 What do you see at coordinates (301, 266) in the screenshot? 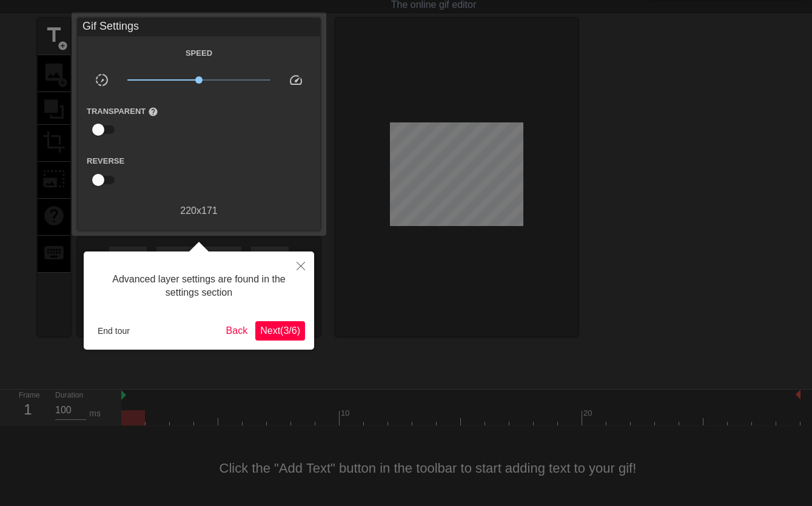
I see `button: Close` at bounding box center [301, 266].